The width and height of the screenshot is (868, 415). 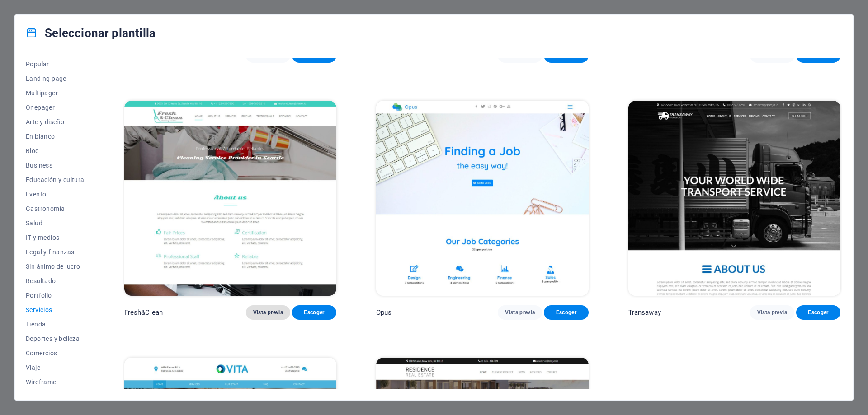 I want to click on span: Business, so click(x=55, y=166).